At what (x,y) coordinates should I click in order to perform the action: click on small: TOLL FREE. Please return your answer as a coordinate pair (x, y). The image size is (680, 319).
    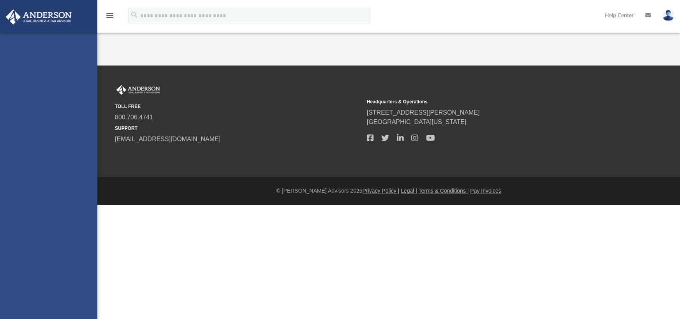
    Looking at the image, I should click on (238, 106).